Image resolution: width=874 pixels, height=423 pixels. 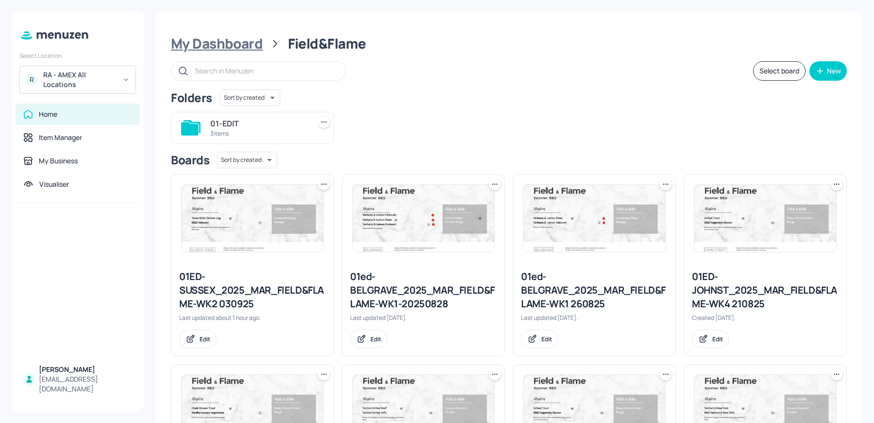 What do you see at coordinates (253, 290) in the screenshot?
I see `div: 01ED-SUSSEX_2025_MAR_FIELD&FLAME-WK2 030925` at bounding box center [253, 290].